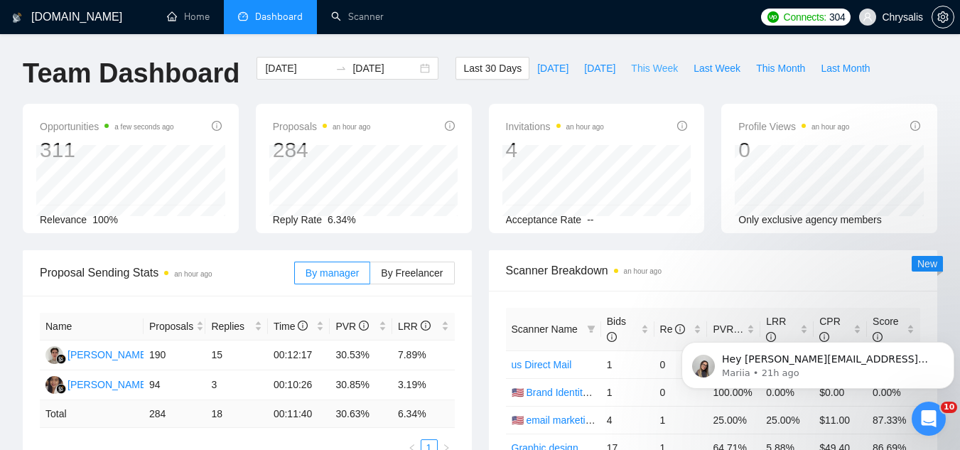 This screenshot has width=960, height=450. Describe the element at coordinates (352, 326) in the screenshot. I see `span: PVR` at that location.